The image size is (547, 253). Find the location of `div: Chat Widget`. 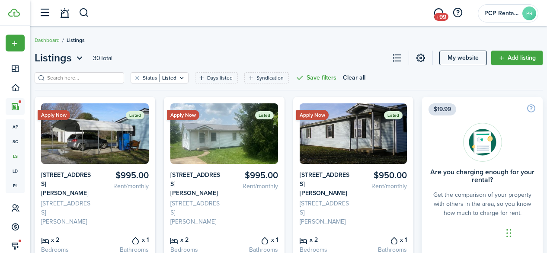

div: Chat Widget is located at coordinates (525, 232).